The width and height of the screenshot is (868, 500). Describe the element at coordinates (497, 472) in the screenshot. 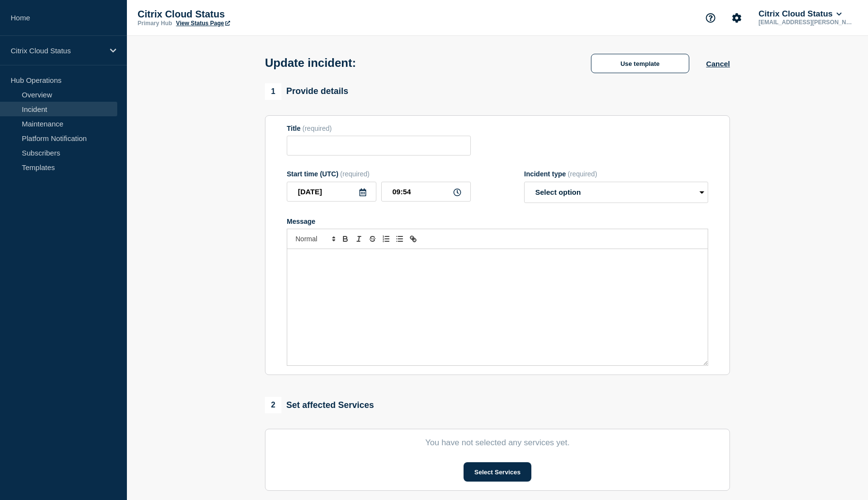

I see `button: Select Services` at that location.